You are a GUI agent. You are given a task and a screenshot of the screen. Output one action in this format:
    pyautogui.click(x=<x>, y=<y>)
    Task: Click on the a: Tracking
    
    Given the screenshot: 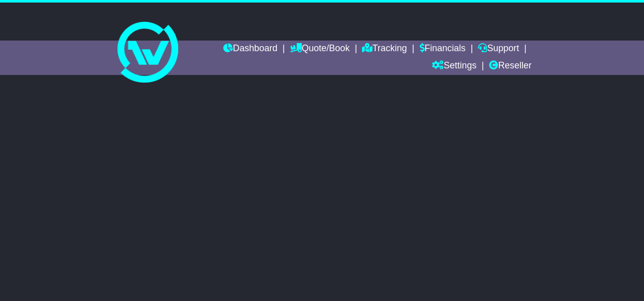 What is the action you would take?
    pyautogui.click(x=384, y=49)
    